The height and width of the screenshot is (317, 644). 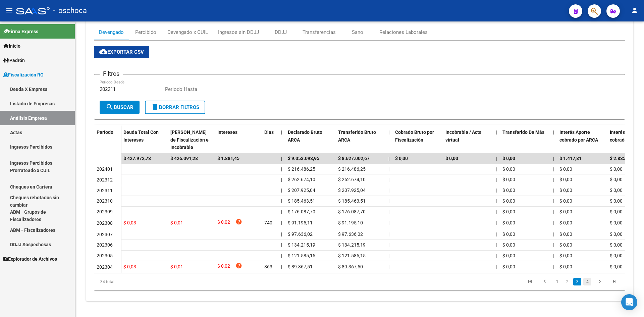 What do you see at coordinates (268, 223) in the screenshot?
I see `span: 740` at bounding box center [268, 223].